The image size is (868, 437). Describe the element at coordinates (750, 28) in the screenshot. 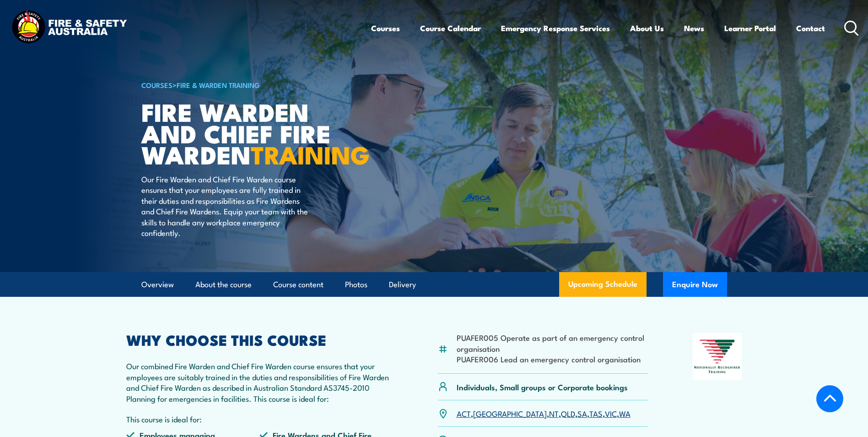

I see `a: Learner Portal` at that location.